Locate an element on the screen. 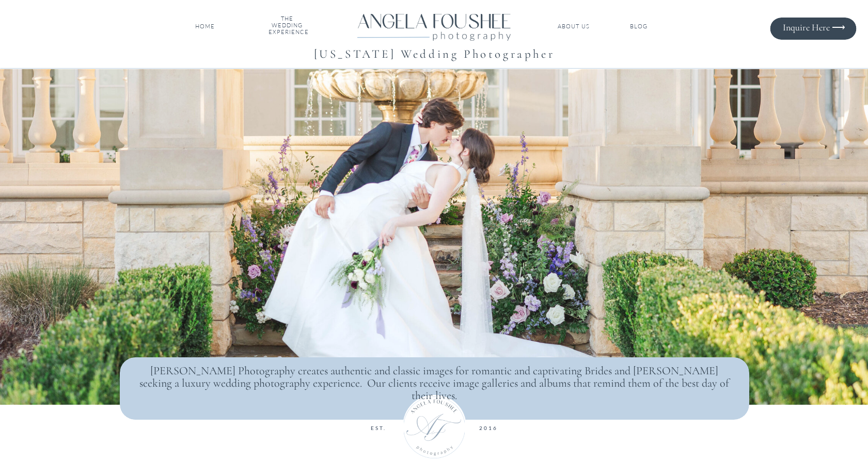 The width and height of the screenshot is (868, 463). a: BLOG is located at coordinates (638, 27).